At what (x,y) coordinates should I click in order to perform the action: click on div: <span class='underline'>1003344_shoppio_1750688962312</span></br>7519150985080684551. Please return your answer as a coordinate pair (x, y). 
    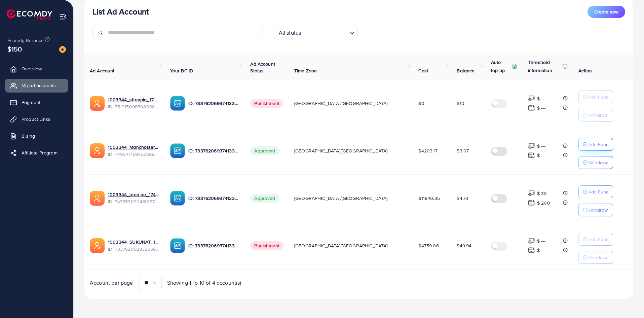
    Looking at the image, I should click on (133, 103).